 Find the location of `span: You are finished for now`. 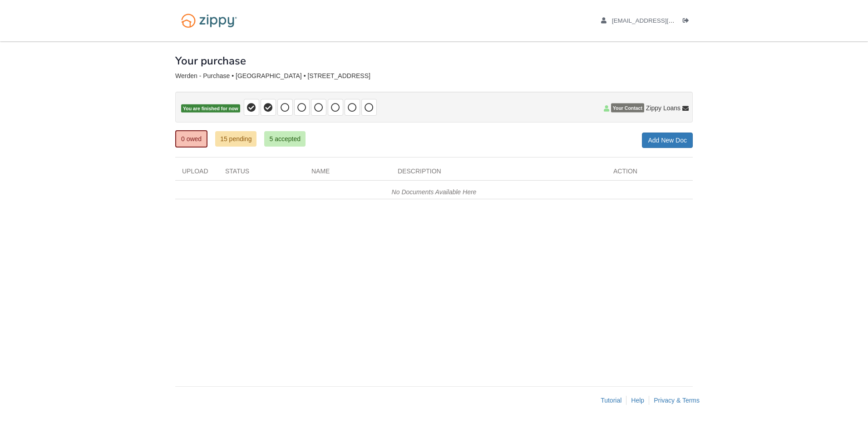

span: You are finished for now is located at coordinates (211, 109).